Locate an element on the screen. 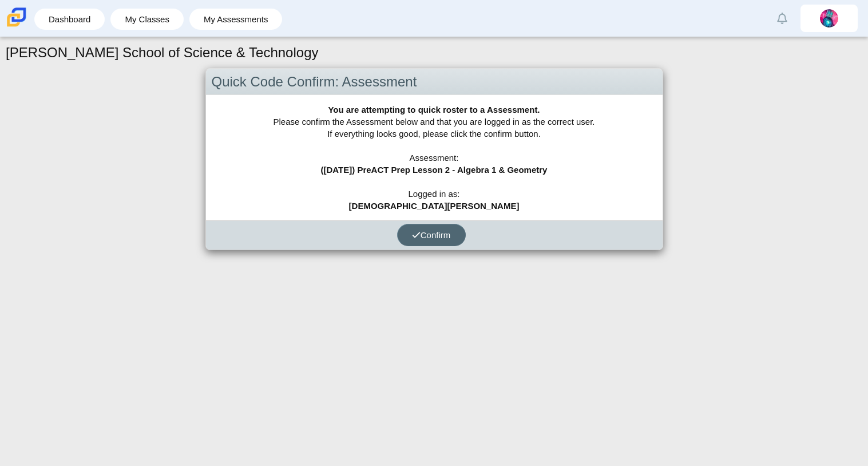 This screenshot has width=868, height=466. a: Dashboard is located at coordinates (69, 19).